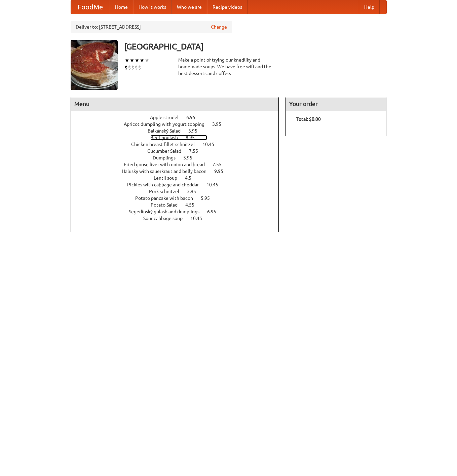 The height and width of the screenshot is (476, 457). I want to click on span: Halusky with sauerkraut and belly bacon, so click(168, 171).